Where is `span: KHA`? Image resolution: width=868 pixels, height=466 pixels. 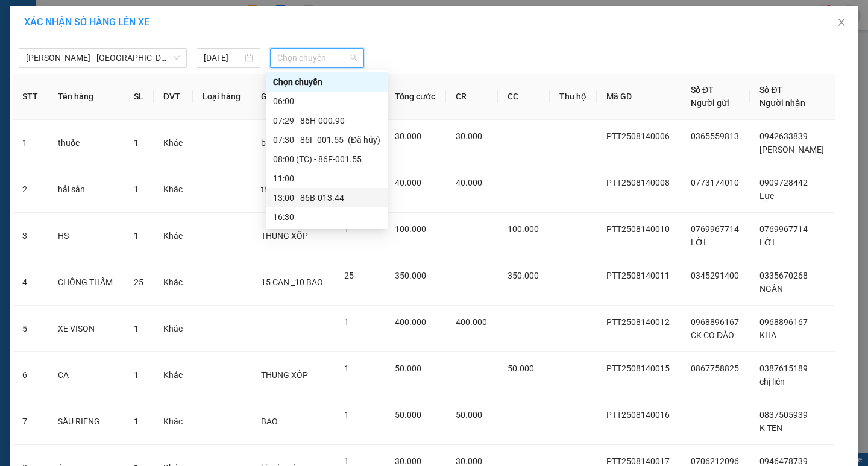 span: KHA is located at coordinates (768, 335).